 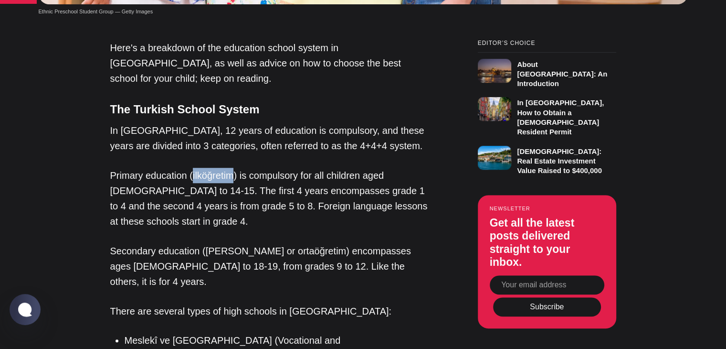 I want to click on h3: Get all the latest posts delivered straight to your inbox., so click(x=547, y=243).